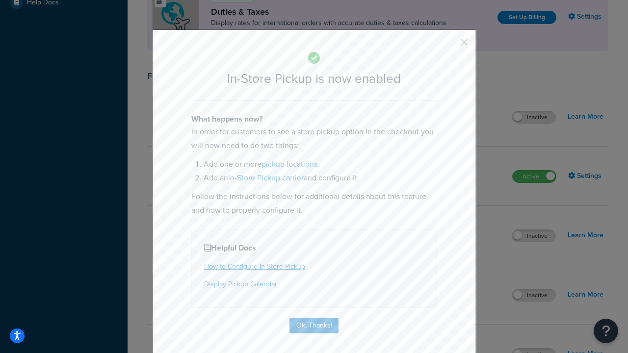  I want to click on h4: Helpful Docs, so click(314, 248).